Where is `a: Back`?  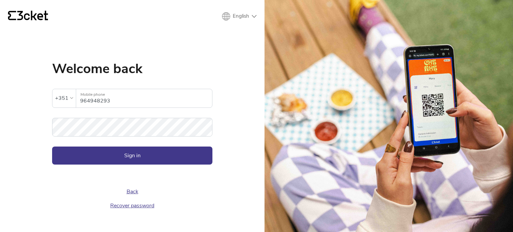
a: Back is located at coordinates (132, 192).